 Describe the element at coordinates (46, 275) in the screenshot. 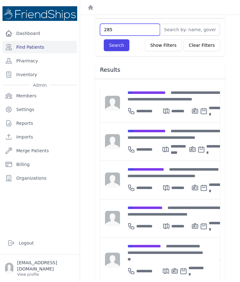

I see `p: View profile` at that location.